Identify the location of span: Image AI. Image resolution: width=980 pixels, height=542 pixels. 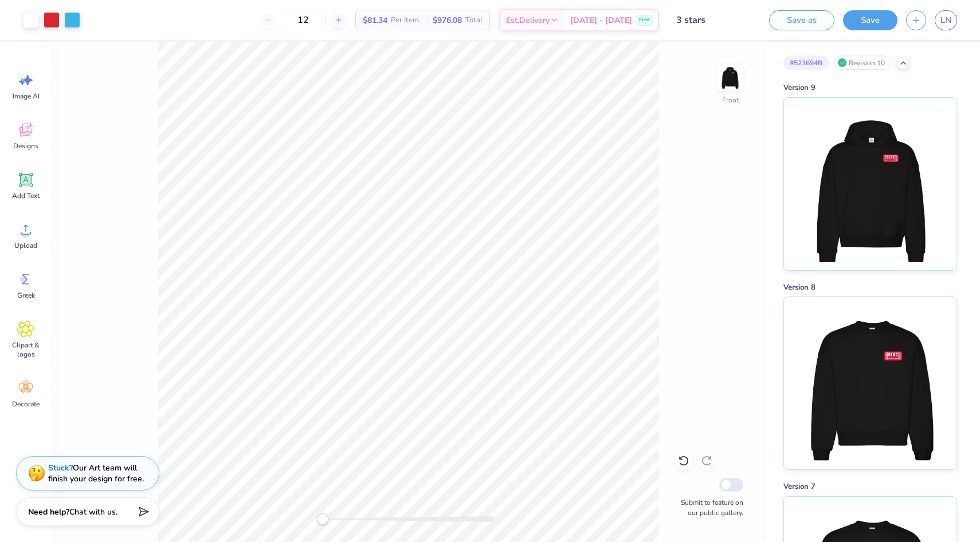
(26, 96).